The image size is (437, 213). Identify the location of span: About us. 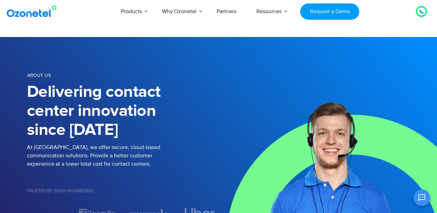
(39, 75).